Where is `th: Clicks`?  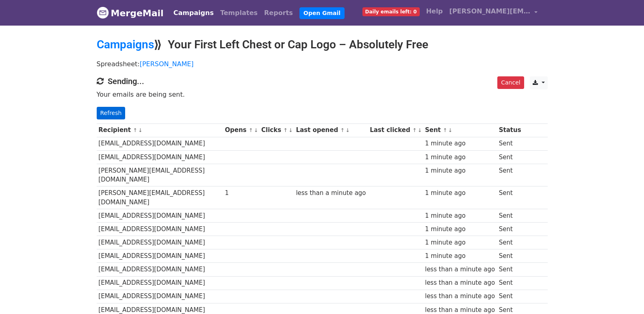 th: Clicks is located at coordinates (276, 130).